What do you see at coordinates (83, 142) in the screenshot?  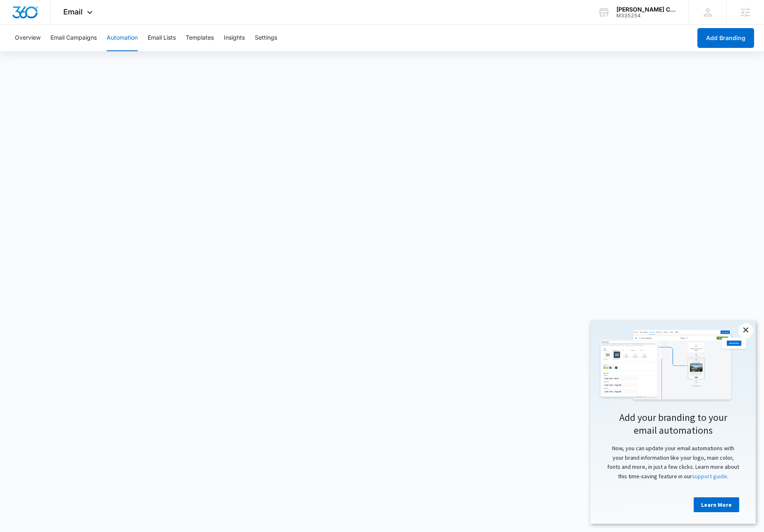 I see `p: Now, you can update your email automations with your brand information like your logo, main color...` at bounding box center [83, 142].